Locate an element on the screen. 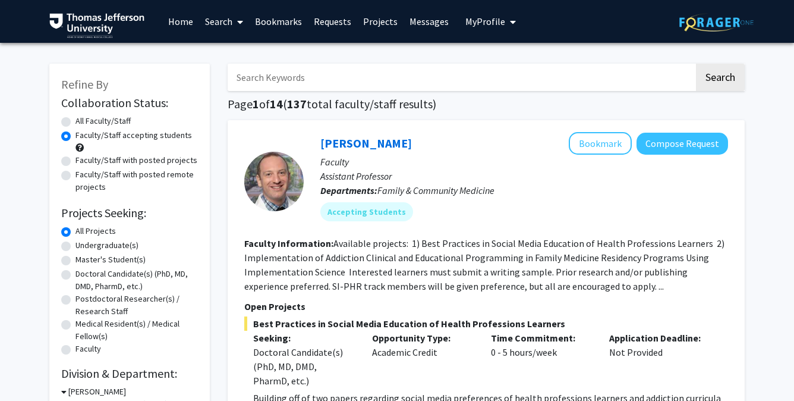 The height and width of the screenshot is (401, 794). img: ForagerOne Logo is located at coordinates (716, 22).